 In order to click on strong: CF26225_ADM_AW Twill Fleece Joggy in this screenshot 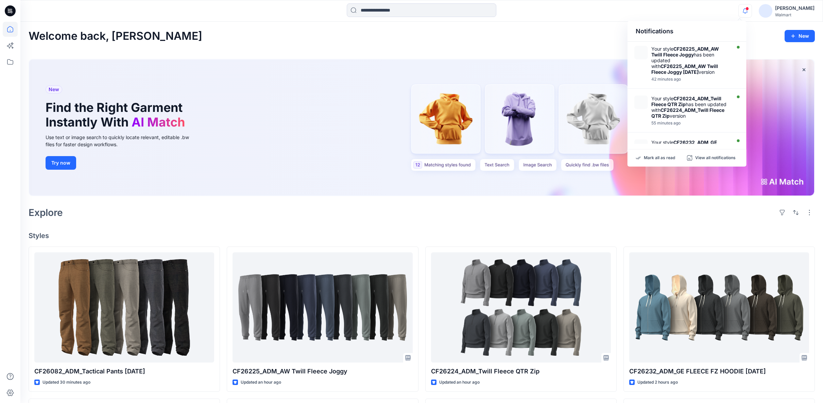, I will do `click(685, 52)`.